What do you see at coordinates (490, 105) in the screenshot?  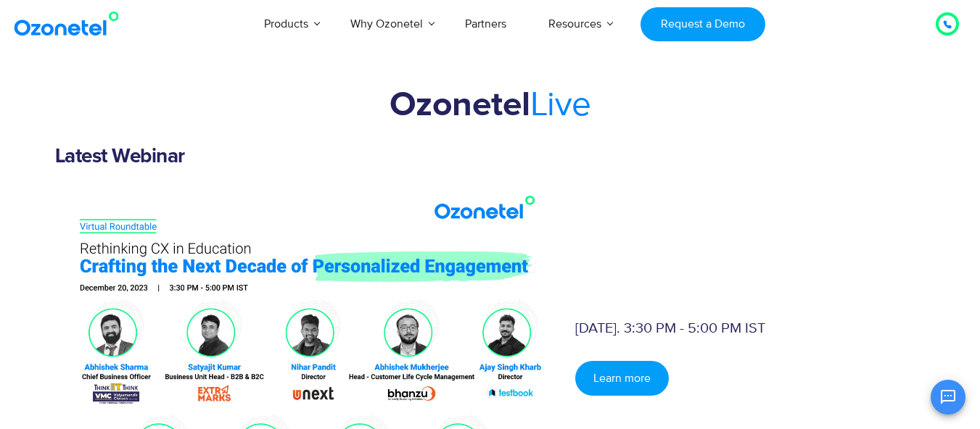 I see `h2: Ozonetel` at bounding box center [490, 105].